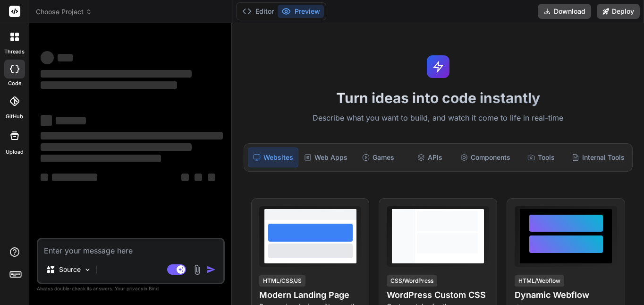 The height and width of the screenshot is (305, 644). I want to click on label: GitHub, so click(14, 116).